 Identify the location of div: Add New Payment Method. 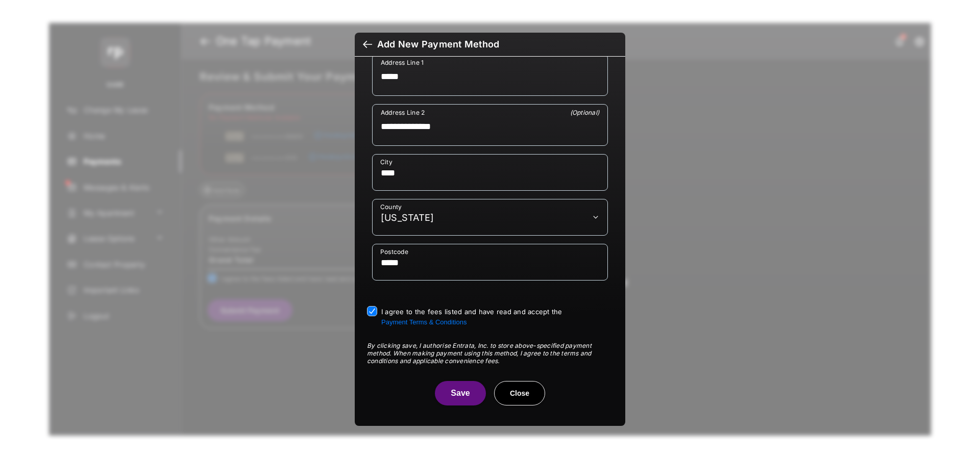
(438, 45).